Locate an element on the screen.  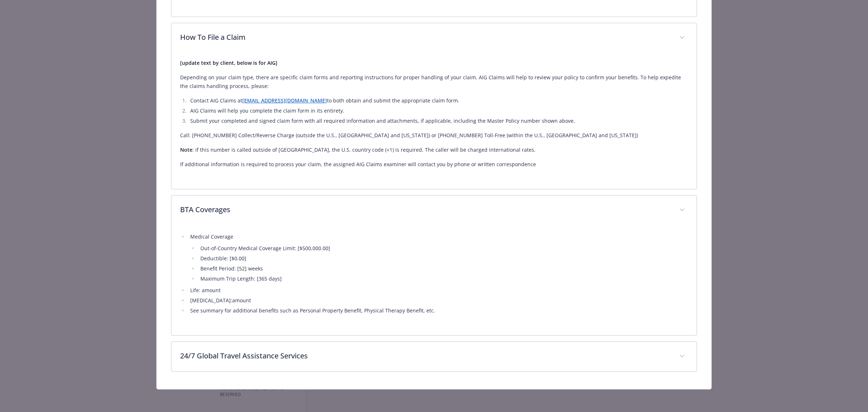
li: Medical Coverage is located at coordinates (438, 258).